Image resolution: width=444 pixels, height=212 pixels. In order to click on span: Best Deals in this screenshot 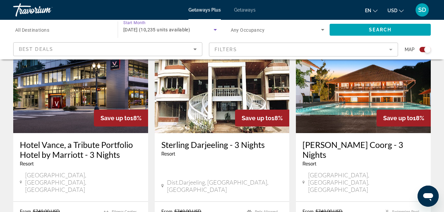, I will do `click(36, 49)`.